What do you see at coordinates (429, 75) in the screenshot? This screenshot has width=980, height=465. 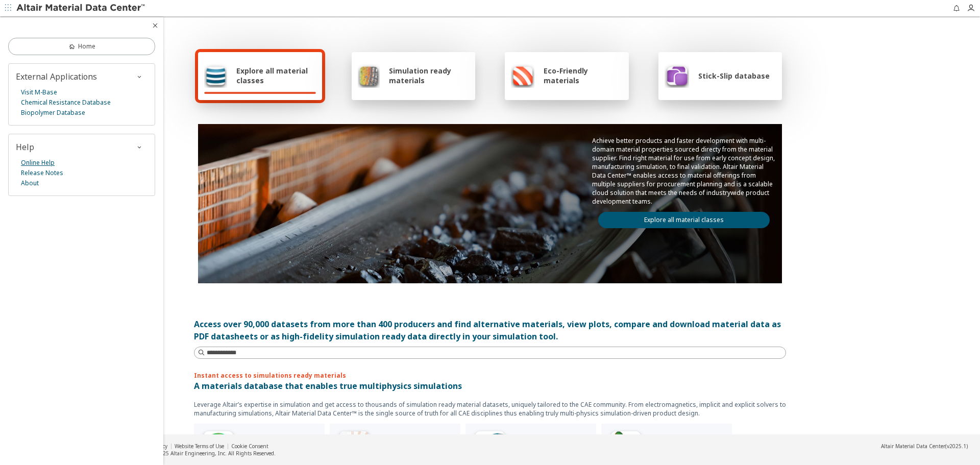 I see `span: Simulation ready materials` at bounding box center [429, 75].